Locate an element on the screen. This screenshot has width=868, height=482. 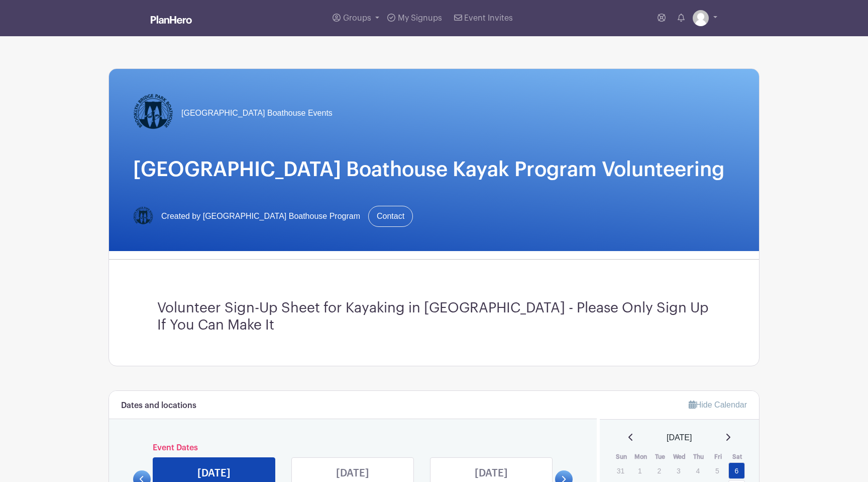
th: Tue is located at coordinates (660, 457).